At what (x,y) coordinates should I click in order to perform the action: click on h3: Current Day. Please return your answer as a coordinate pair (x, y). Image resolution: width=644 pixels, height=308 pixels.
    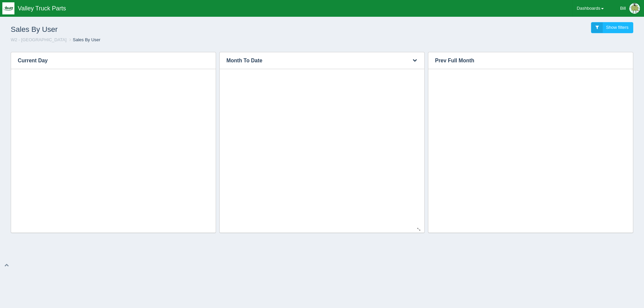
    Looking at the image, I should click on (108, 60).